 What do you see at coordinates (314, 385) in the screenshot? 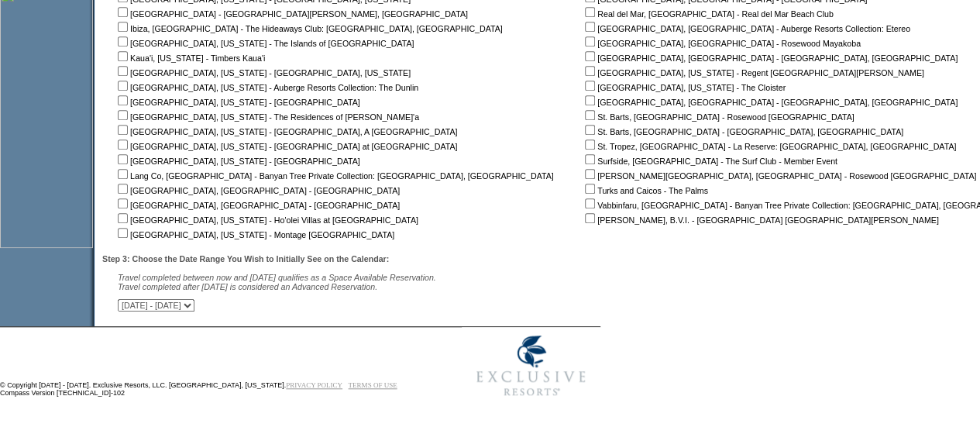
I see `a: PRIVACY POLICY` at bounding box center [314, 385].